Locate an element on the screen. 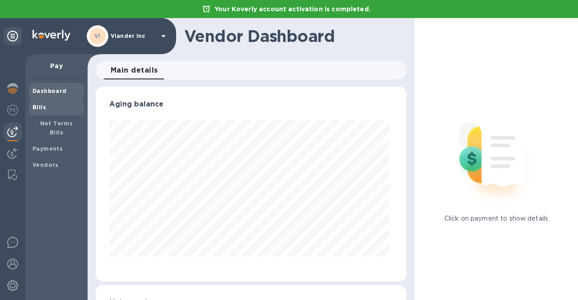 The image size is (578, 300). b: VI is located at coordinates (98, 36).